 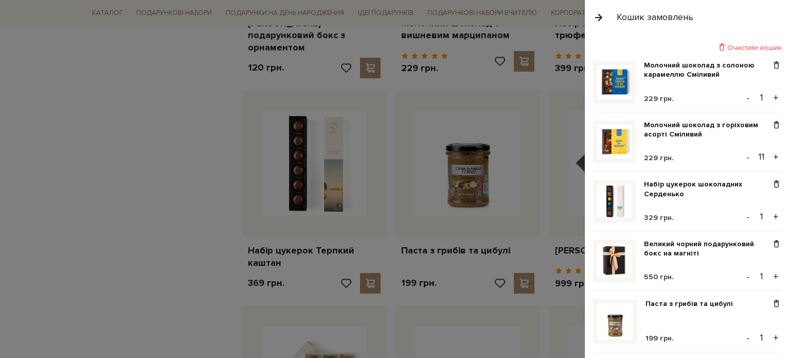 I want to click on img: Великий чорний подарунковий бокс на магніті, so click(x=614, y=260).